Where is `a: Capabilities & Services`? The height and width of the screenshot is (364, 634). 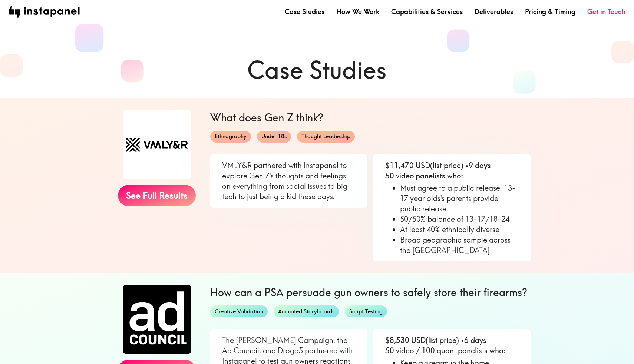 a: Capabilities & Services is located at coordinates (427, 11).